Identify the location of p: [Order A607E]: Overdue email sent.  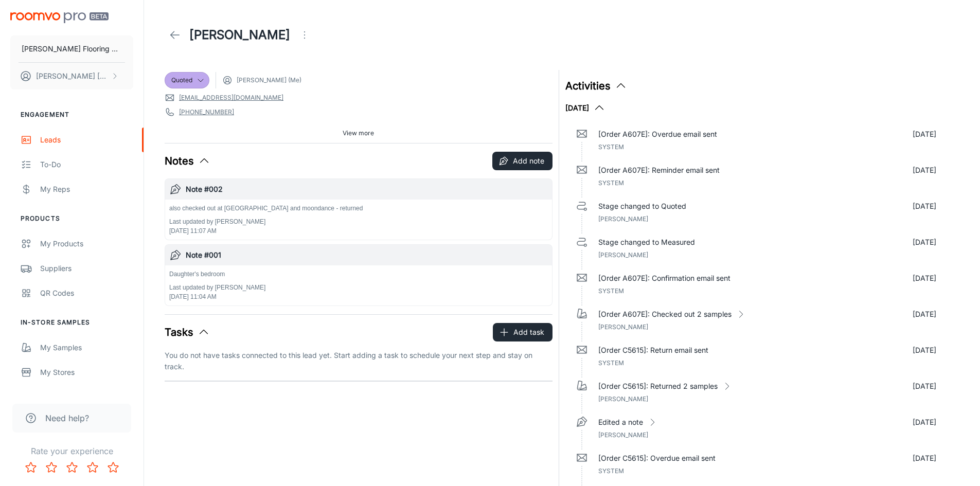
(657, 135).